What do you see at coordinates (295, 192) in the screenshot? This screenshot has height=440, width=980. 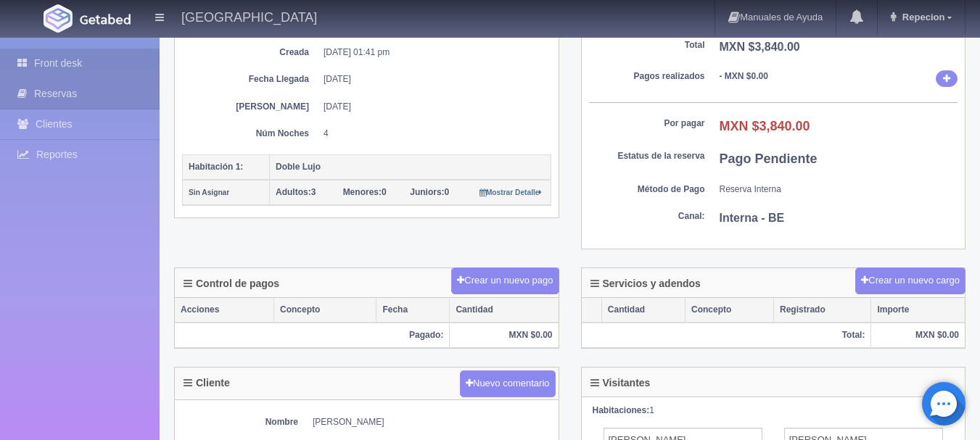 I see `span: 3` at bounding box center [295, 192].